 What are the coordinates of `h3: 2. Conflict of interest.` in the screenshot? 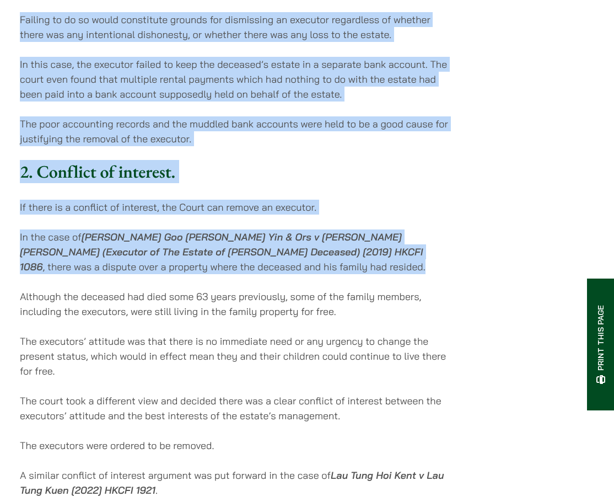 It's located at (235, 171).